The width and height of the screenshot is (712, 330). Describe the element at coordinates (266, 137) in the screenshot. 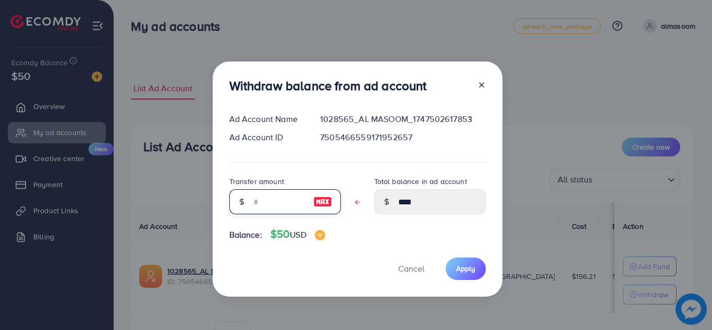

I see `div: Ad Account ID` at that location.